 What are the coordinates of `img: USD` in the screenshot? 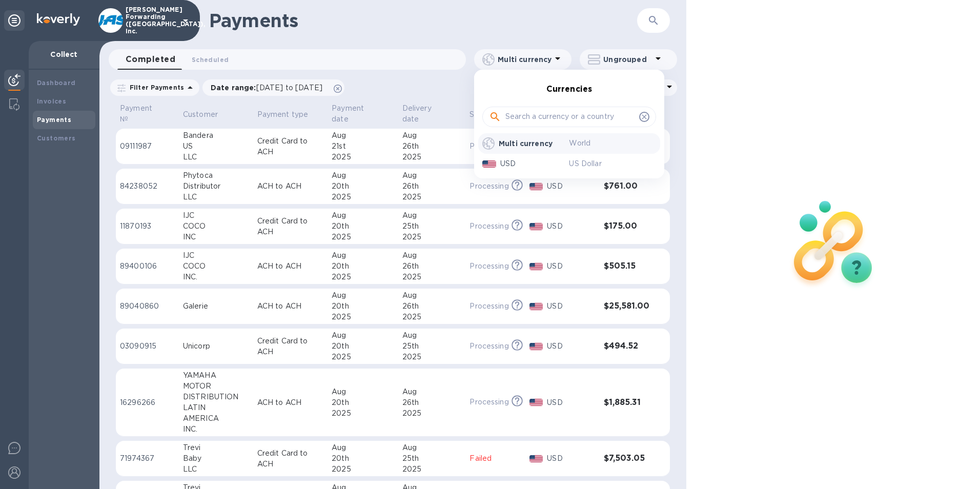 It's located at (489, 164).